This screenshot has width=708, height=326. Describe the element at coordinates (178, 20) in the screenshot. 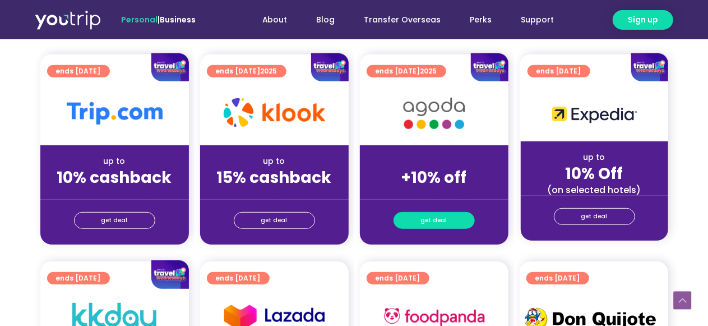

I see `a: Business` at that location.